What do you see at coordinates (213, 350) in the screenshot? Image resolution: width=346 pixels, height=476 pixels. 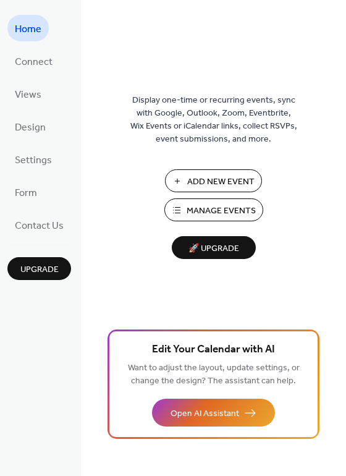 I see `span: Edit Your Calendar with AI` at bounding box center [213, 350].